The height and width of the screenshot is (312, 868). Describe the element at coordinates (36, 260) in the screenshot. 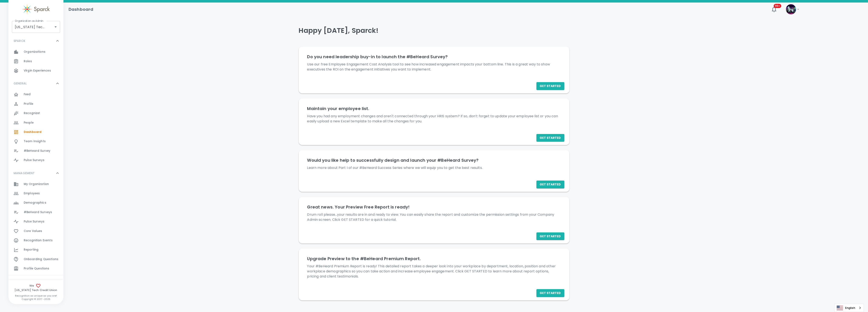

I see `a: Onboarding Questions` at that location.